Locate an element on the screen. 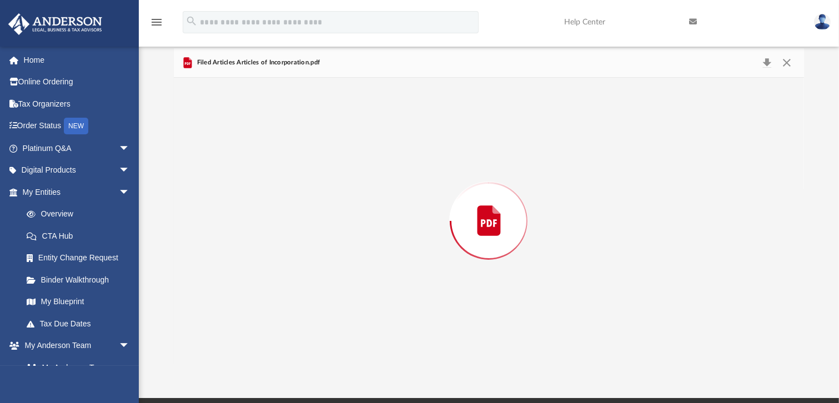 This screenshot has width=839, height=403. button: Download is located at coordinates (766, 63).